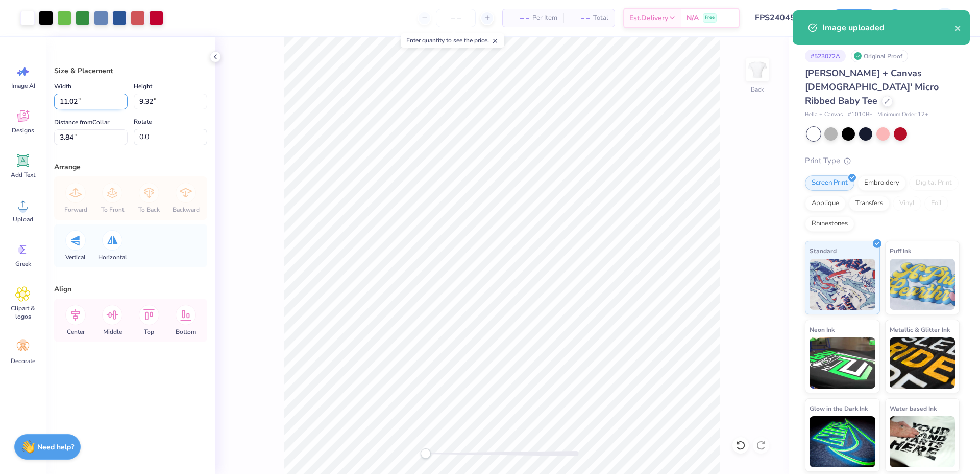 The width and height of the screenshot is (980, 474). I want to click on span: # 1010BE, so click(860, 115).